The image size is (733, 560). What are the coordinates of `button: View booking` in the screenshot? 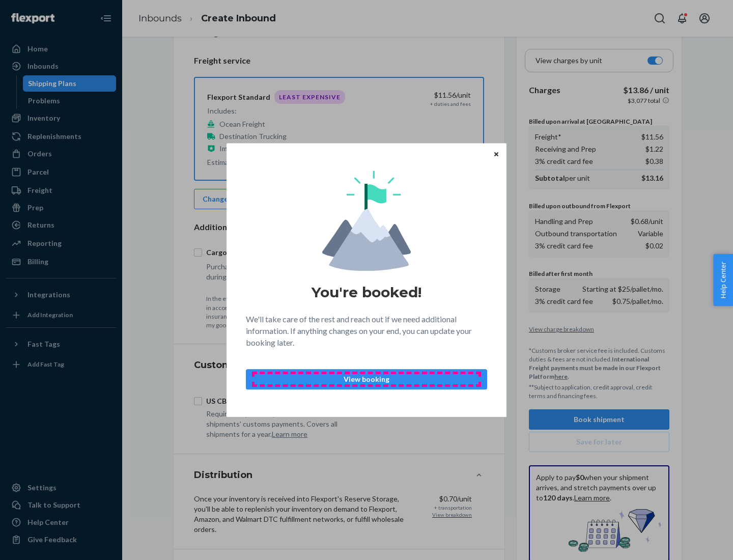 It's located at (366, 379).